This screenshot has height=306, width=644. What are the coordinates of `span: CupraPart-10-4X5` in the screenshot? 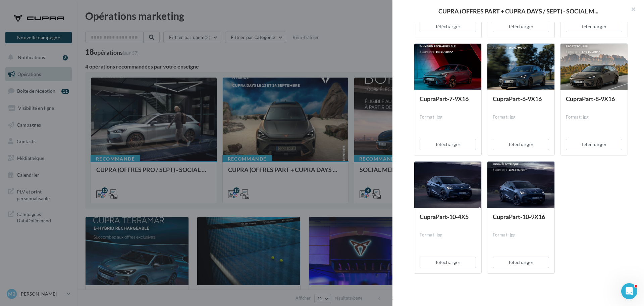 It's located at (444, 216).